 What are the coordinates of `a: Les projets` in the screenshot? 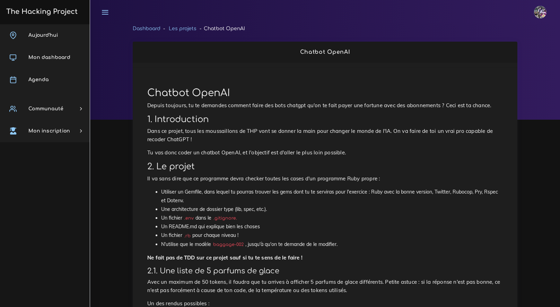 It's located at (183, 28).